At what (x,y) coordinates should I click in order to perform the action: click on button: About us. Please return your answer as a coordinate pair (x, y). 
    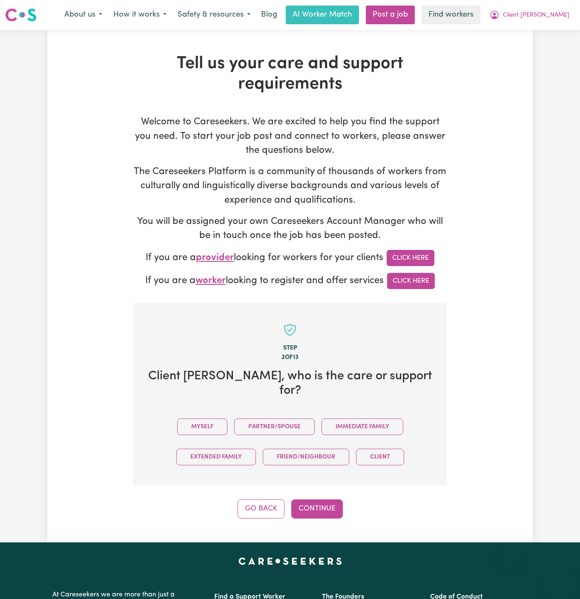
    Looking at the image, I should click on (83, 15).